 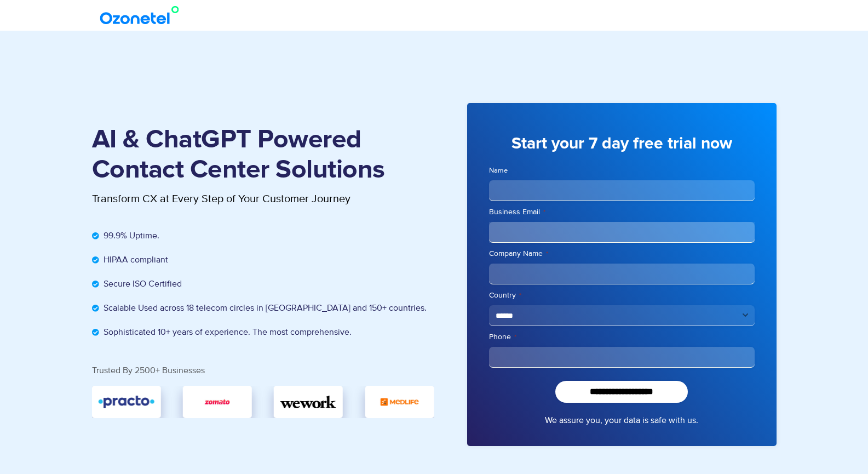 What do you see at coordinates (308, 401) in the screenshot?
I see `div: 4 / 5` at bounding box center [308, 401].